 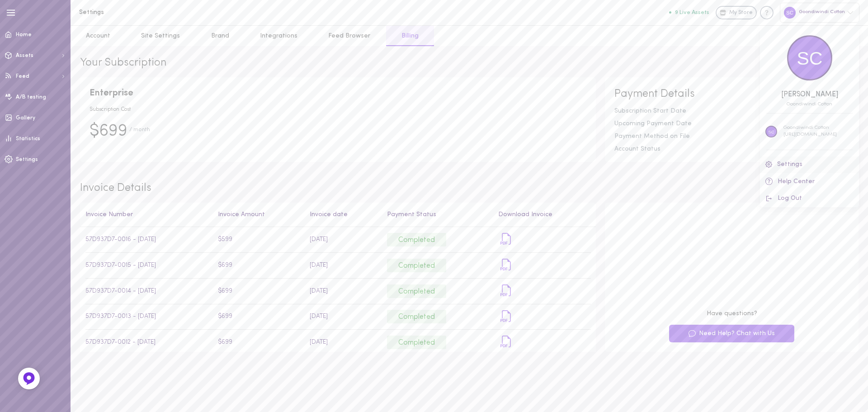 I want to click on button: Log Out, so click(x=809, y=199).